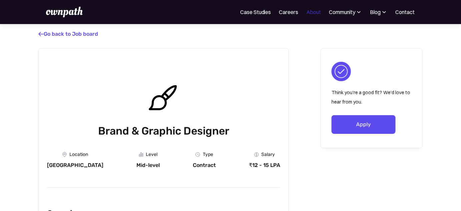 The image size is (461, 211). What do you see at coordinates (79, 154) in the screenshot?
I see `div: Location` at bounding box center [79, 154].